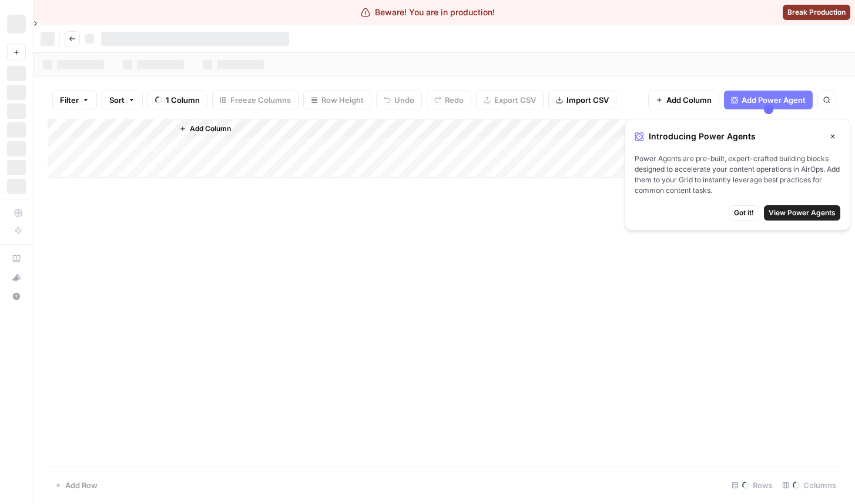 This screenshot has width=855, height=504. I want to click on button: Add Power Agent, so click(768, 100).